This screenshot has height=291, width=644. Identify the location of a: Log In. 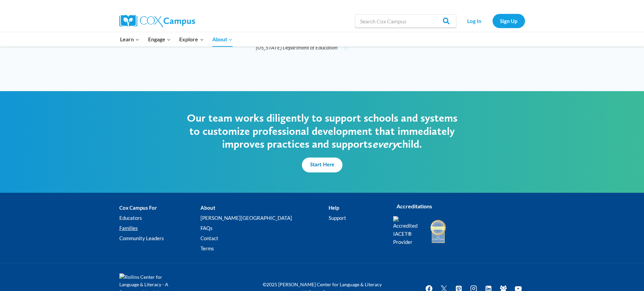
(475, 21).